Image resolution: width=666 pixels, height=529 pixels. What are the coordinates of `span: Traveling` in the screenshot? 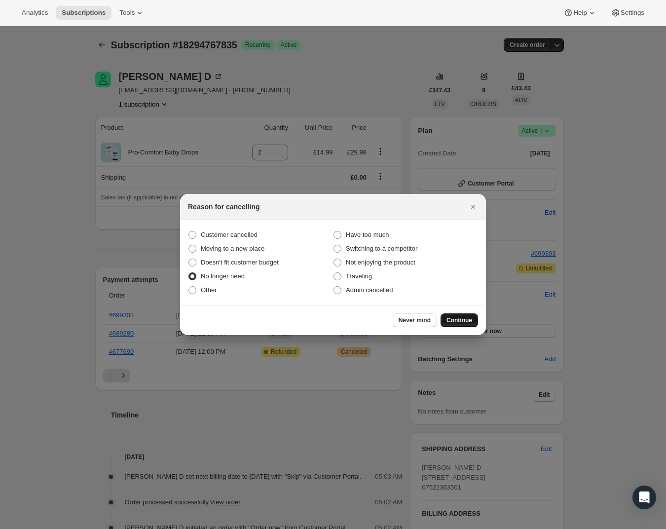 It's located at (358, 276).